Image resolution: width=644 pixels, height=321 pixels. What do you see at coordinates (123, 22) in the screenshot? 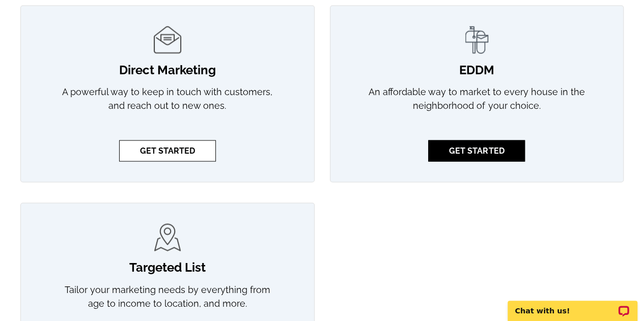
I see `button: Open LiveChat chat widget` at bounding box center [123, 22].